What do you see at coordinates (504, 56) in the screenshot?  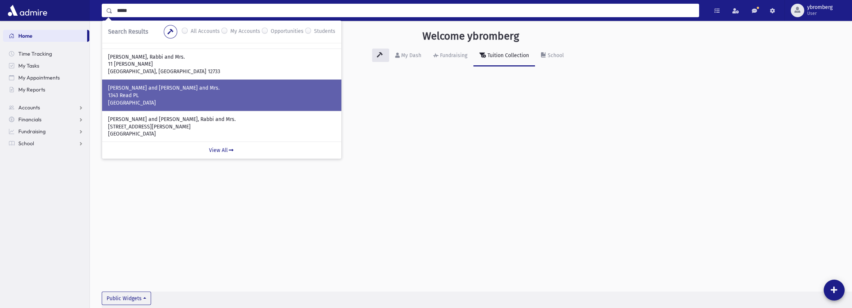 I see `a: Tuition Collection` at bounding box center [504, 56].